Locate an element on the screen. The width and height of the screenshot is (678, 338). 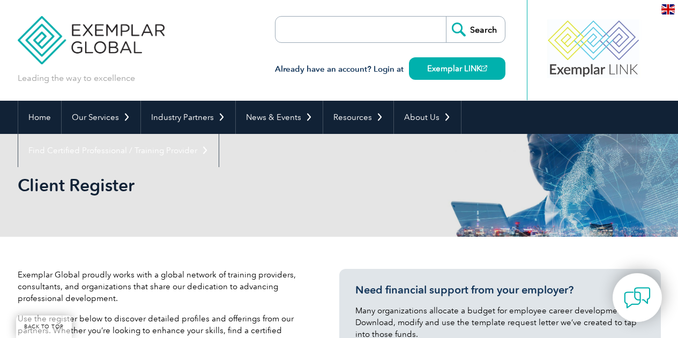
p: Leading the way to excellence is located at coordinates (76, 78).